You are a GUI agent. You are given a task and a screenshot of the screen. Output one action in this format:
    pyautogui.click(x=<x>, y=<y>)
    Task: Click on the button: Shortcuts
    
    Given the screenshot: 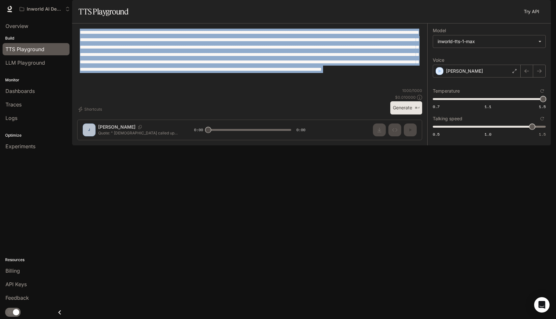 What is the action you would take?
    pyautogui.click(x=91, y=109)
    